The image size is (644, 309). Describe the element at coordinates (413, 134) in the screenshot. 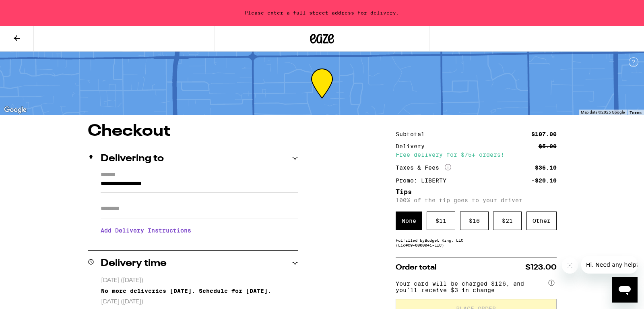

I see `div: Subtotal` at that location.